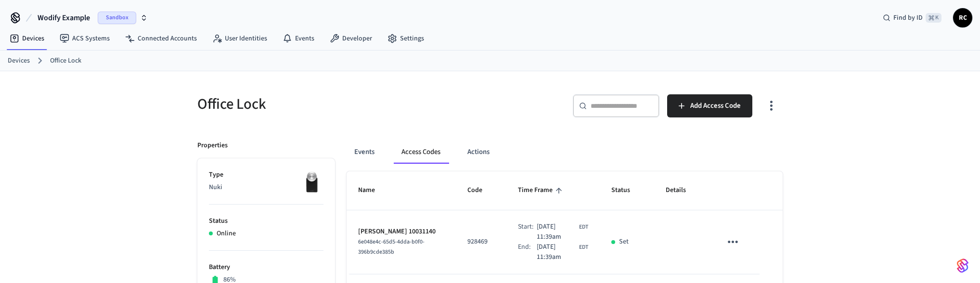  What do you see at coordinates (624, 242) in the screenshot?
I see `p: Set` at bounding box center [624, 242].